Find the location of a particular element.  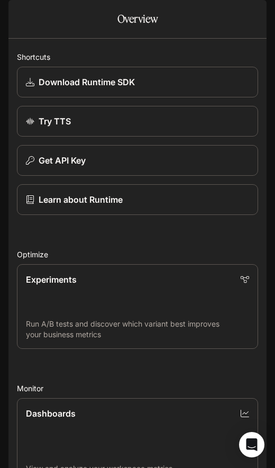

p: Get API Key is located at coordinates (62, 161).